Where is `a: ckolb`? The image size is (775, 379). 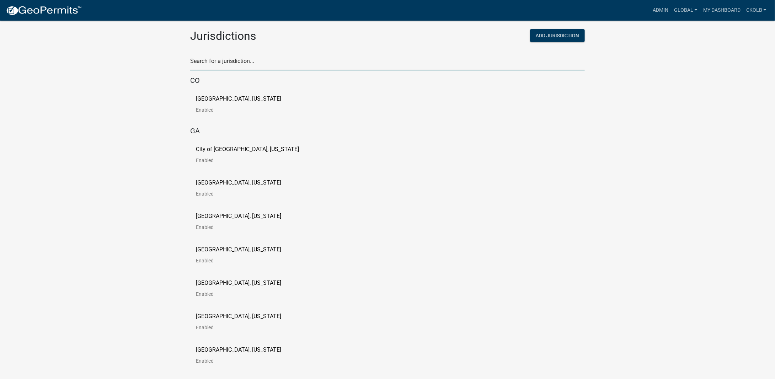
a: ckolb is located at coordinates (756, 10).